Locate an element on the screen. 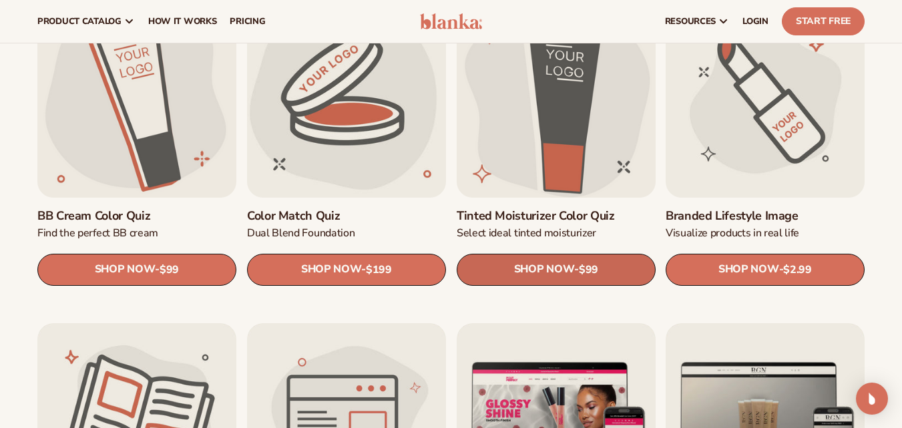 The width and height of the screenshot is (902, 428). span: $2.99 is located at coordinates (797, 270).